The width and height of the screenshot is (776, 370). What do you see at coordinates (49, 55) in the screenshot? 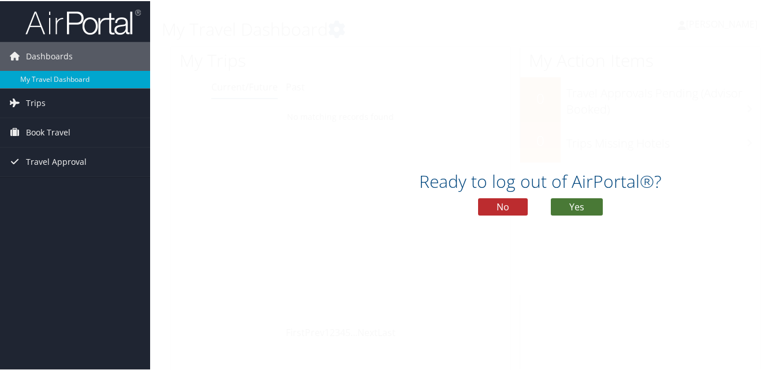
I see `span: Dashboards` at bounding box center [49, 55].